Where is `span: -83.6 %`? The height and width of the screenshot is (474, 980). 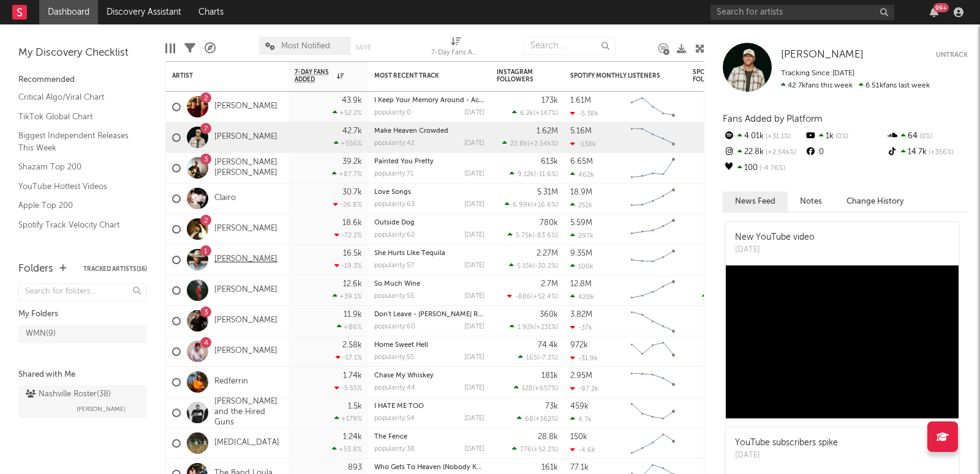 span: -83.6 % is located at coordinates (545, 236).